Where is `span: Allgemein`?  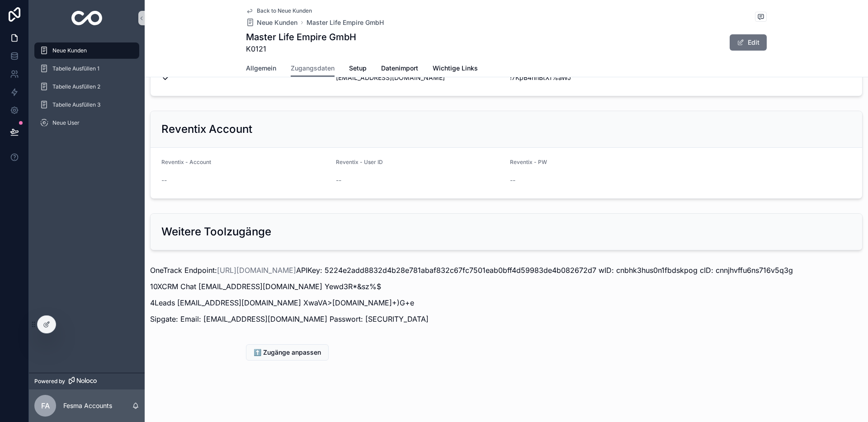 span: Allgemein is located at coordinates (260, 68).